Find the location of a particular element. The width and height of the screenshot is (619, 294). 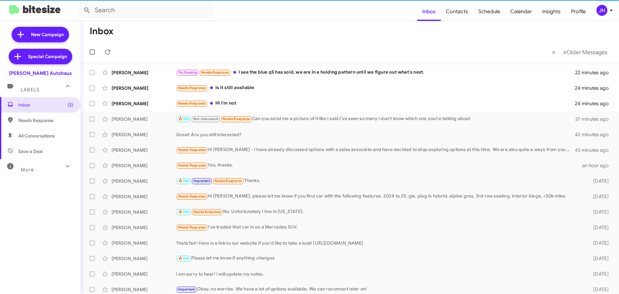

div: 22 minutes ago is located at coordinates (595, 73).